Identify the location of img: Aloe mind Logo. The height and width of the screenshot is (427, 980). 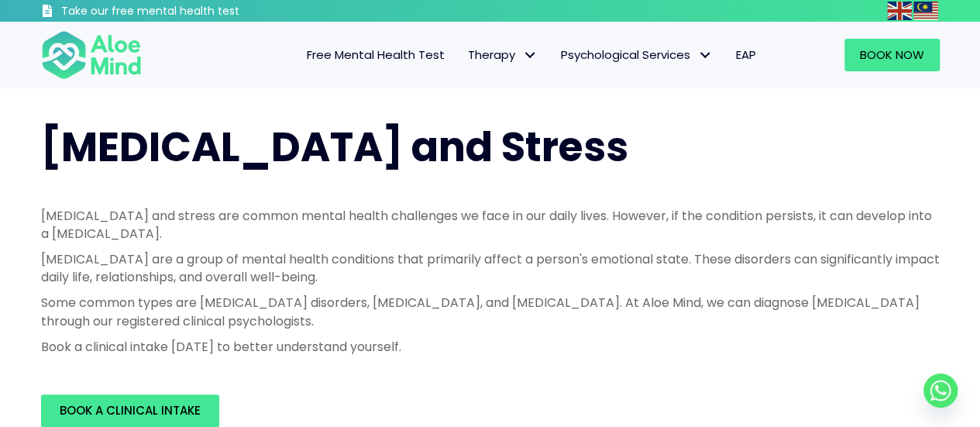
(91, 55).